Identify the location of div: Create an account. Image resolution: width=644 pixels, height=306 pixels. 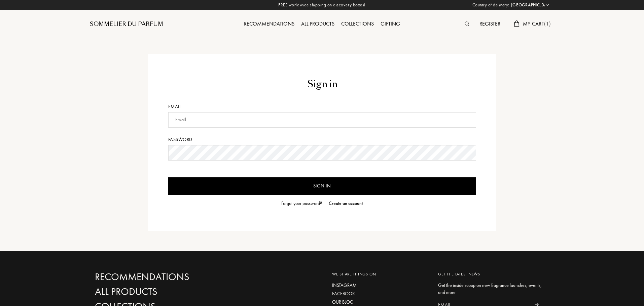
(345, 203).